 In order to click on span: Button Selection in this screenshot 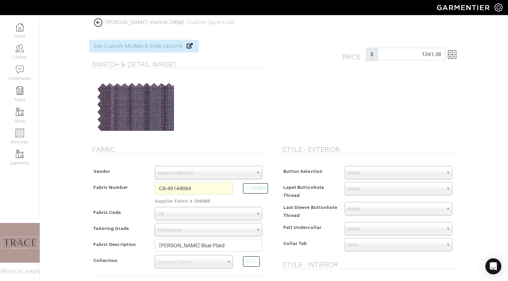, I will do `click(303, 171)`.